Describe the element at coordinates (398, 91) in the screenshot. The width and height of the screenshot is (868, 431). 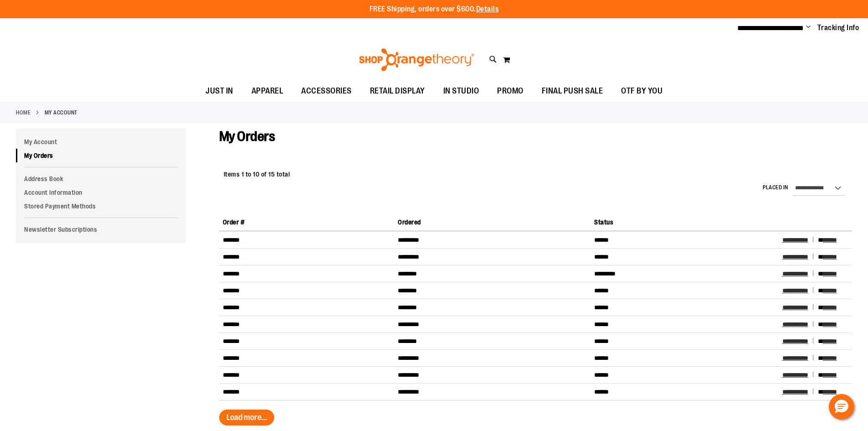
I see `a: RETAIL DISPLAY` at that location.